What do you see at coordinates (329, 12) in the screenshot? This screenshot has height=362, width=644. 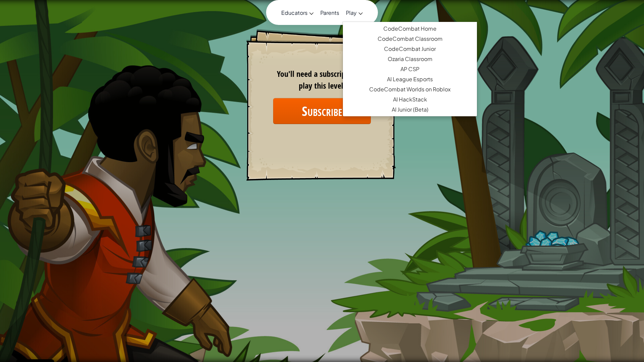 I see `a: Parents` at bounding box center [329, 12].